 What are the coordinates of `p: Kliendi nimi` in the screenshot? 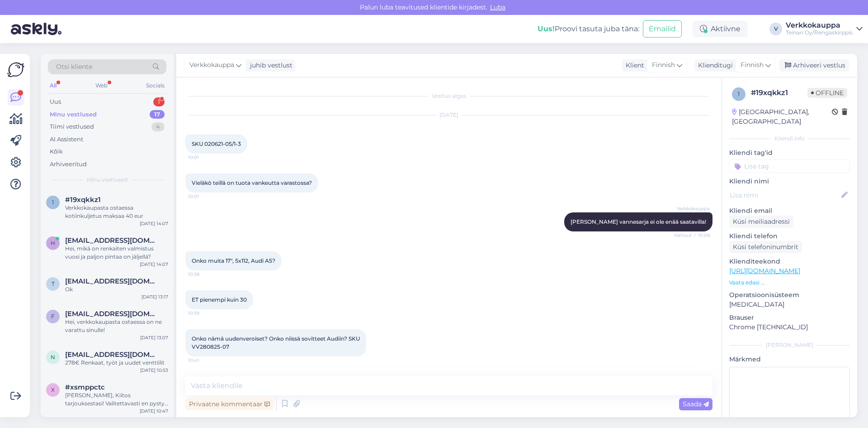 It's located at (790, 181).